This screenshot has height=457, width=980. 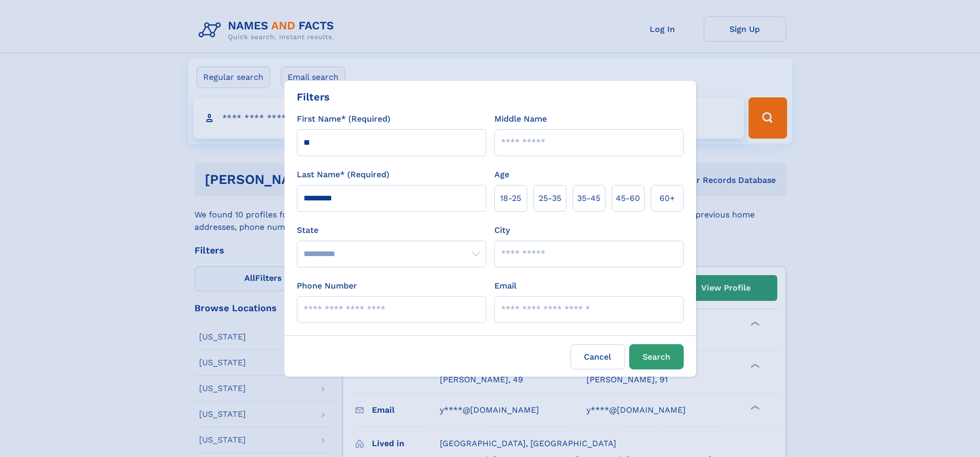 I want to click on label: City, so click(x=502, y=230).